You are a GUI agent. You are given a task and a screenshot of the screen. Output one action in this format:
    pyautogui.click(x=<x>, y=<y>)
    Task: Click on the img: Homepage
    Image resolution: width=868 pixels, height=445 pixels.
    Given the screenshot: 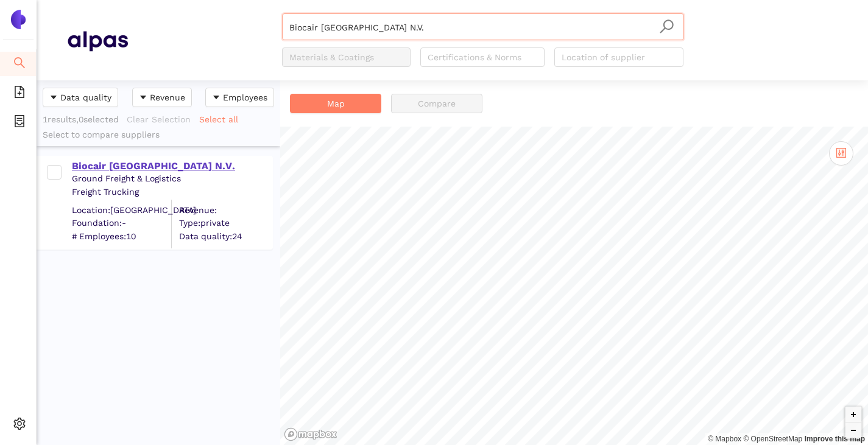 What is the action you would take?
    pyautogui.click(x=98, y=41)
    